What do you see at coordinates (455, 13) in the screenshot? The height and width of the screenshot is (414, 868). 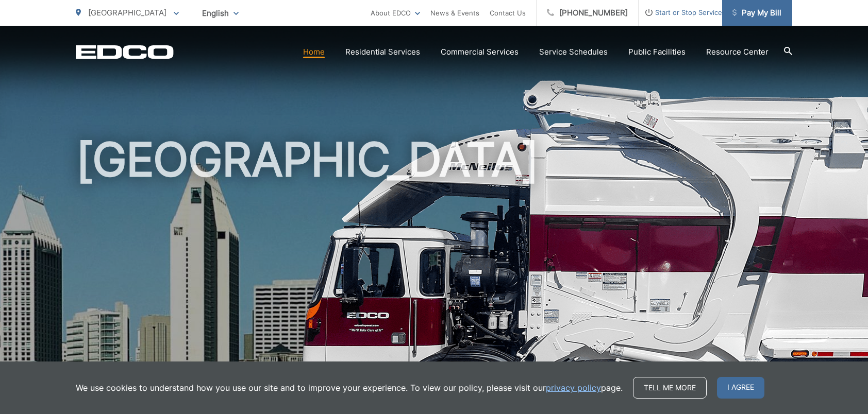 I see `a: News & Events` at bounding box center [455, 13].